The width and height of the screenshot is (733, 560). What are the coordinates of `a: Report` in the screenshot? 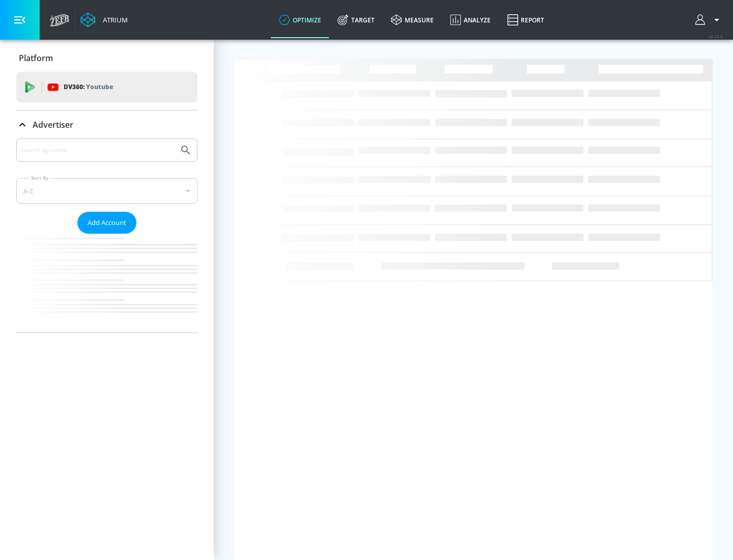 It's located at (526, 20).